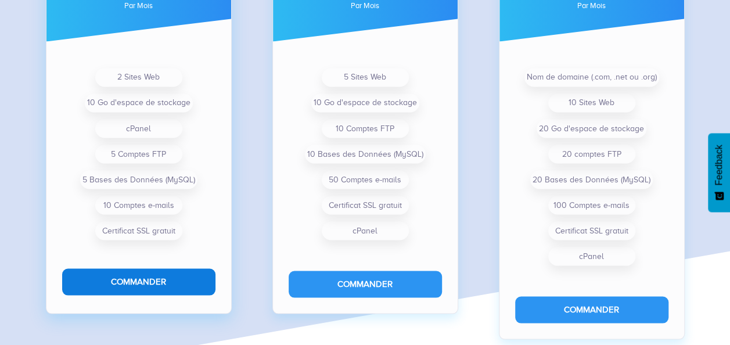  What do you see at coordinates (139, 205) in the screenshot?
I see `li: 10 Comptes e-mails` at bounding box center [139, 205].